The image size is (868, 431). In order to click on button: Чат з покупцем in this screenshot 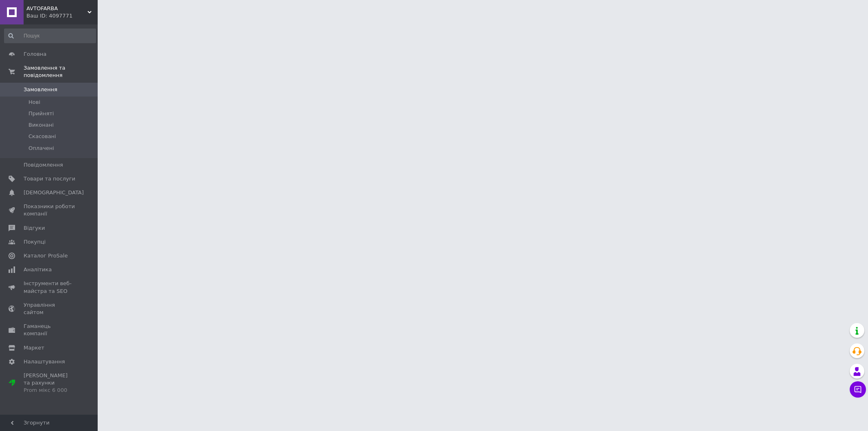, I will do `click(858, 389)`.